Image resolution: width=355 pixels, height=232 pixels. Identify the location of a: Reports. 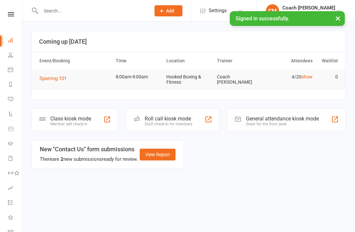
(15, 85).